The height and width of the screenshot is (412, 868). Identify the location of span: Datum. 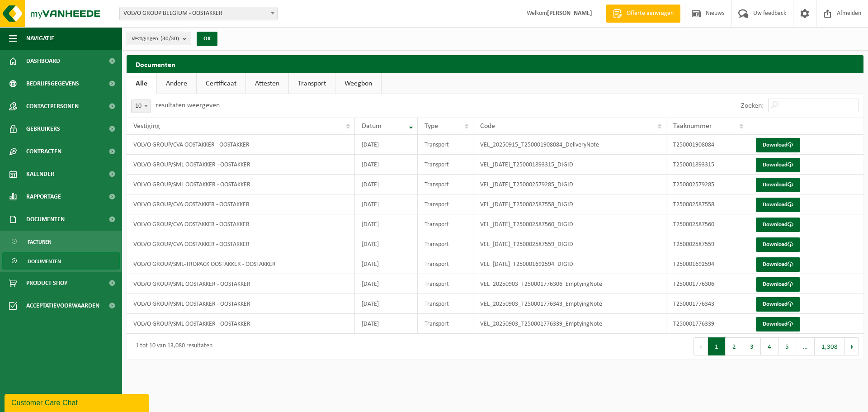
(372, 126).